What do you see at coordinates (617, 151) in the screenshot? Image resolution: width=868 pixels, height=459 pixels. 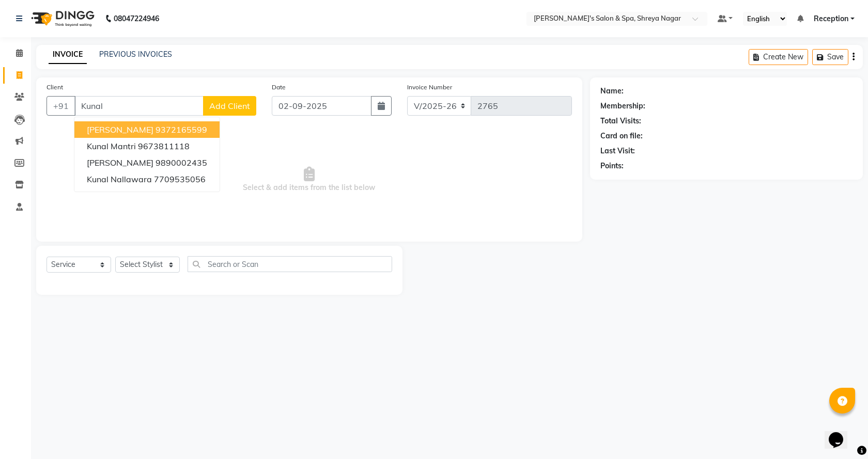 I see `div: Last Visit:` at bounding box center [617, 151].